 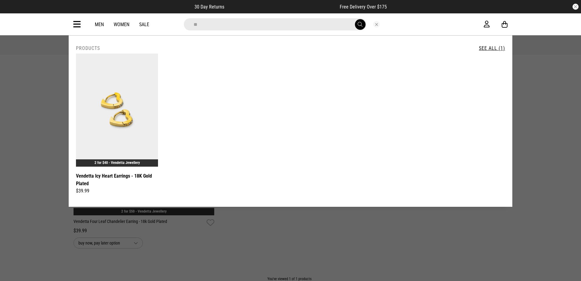 What do you see at coordinates (144, 24) in the screenshot?
I see `a: Sale` at bounding box center [144, 24].